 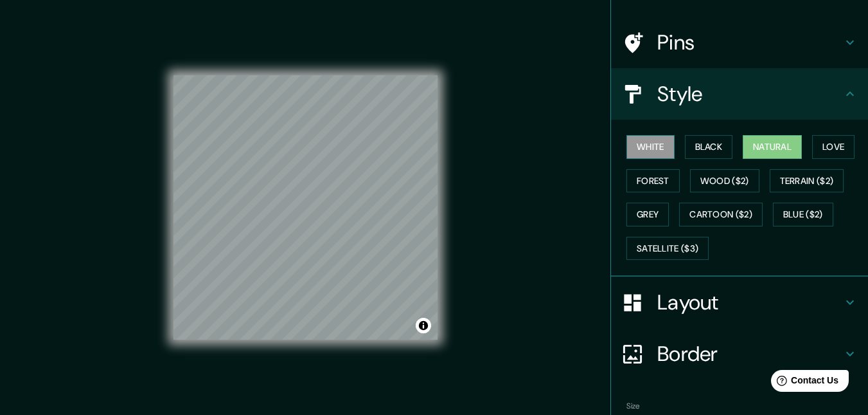 What do you see at coordinates (668, 248) in the screenshot?
I see `button: Satellite ($3)` at bounding box center [668, 248].